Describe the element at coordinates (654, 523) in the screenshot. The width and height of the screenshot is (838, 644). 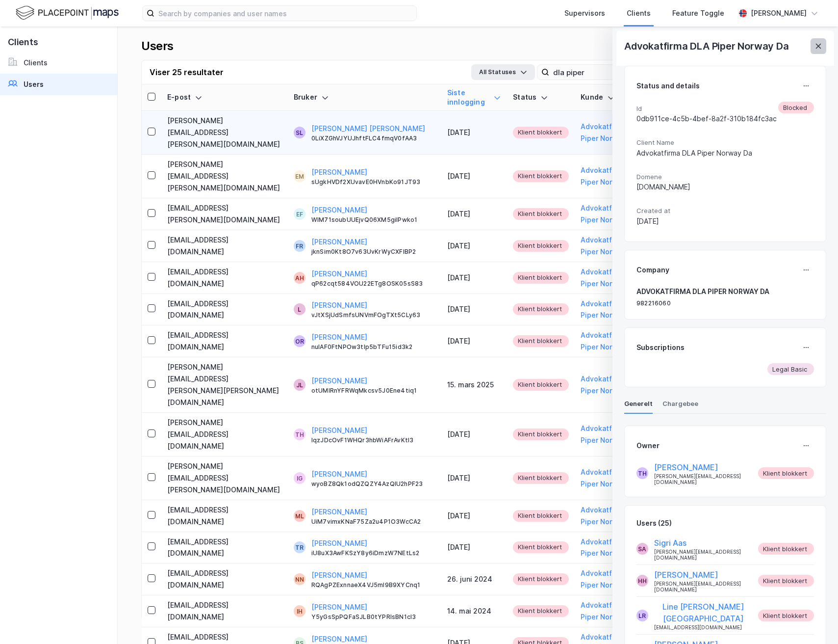
I see `div: Users (25)` at that location.